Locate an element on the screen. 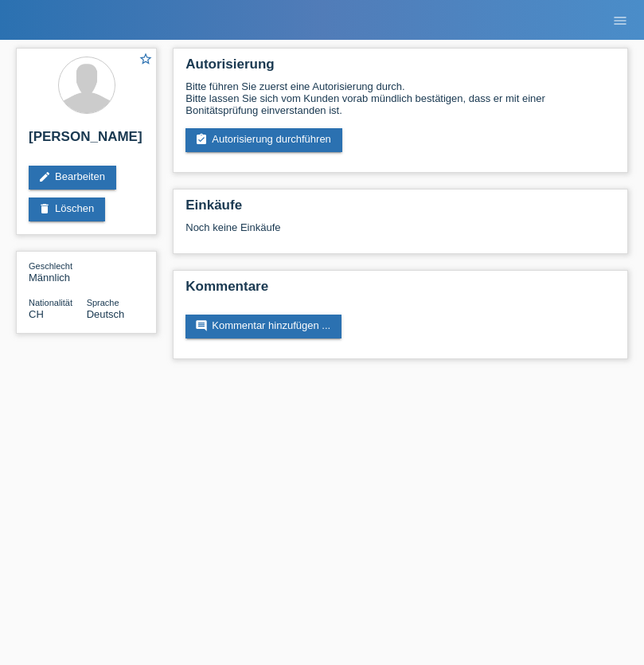 Image resolution: width=644 pixels, height=665 pixels. span: Geschlecht is located at coordinates (50, 266).